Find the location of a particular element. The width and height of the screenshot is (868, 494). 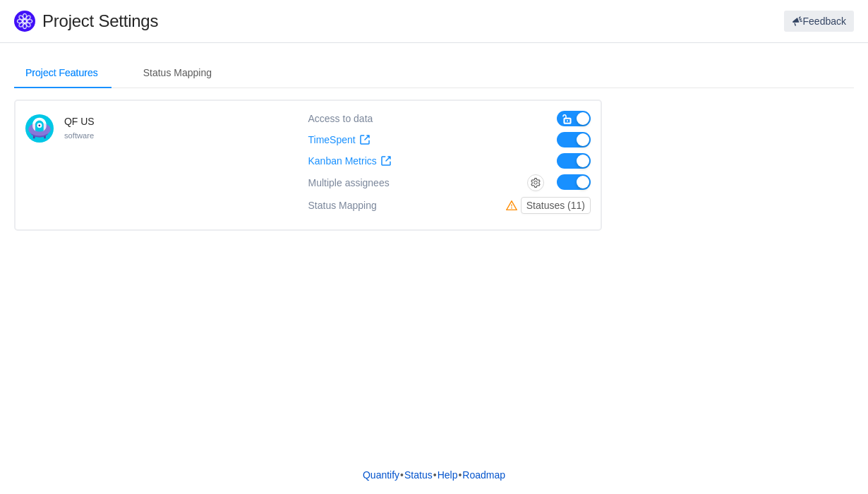

a: Kanban Metrics is located at coordinates (350, 161).